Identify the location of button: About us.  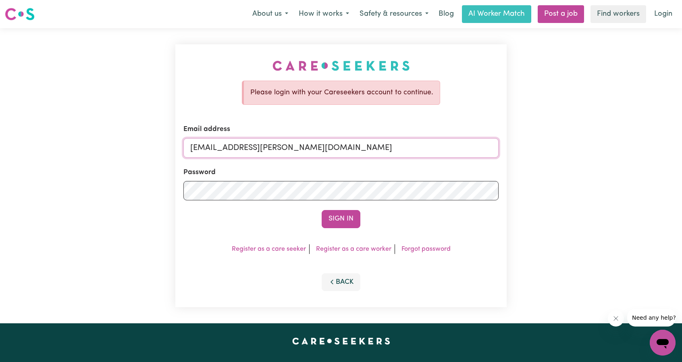
(270, 14).